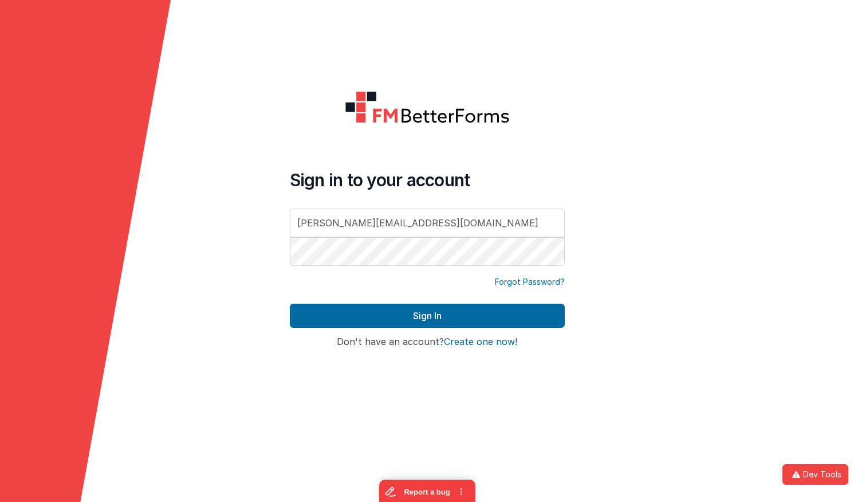  What do you see at coordinates (427, 223) in the screenshot?
I see `input: Email Address` at bounding box center [427, 223].